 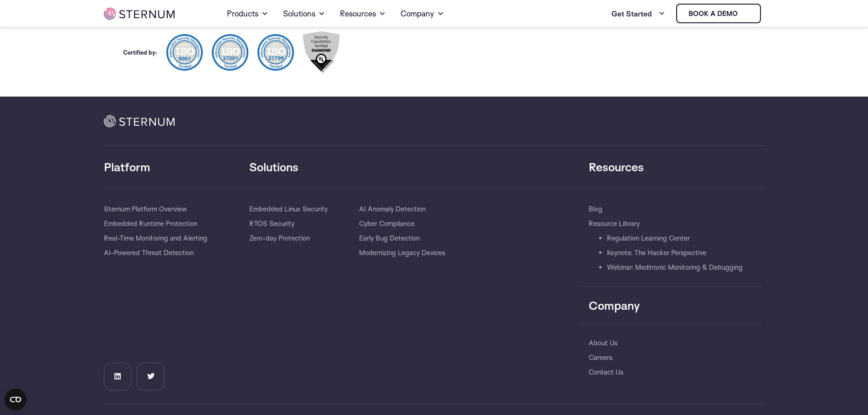 What do you see at coordinates (15, 399) in the screenshot?
I see `button: Open CMP widget` at bounding box center [15, 399].